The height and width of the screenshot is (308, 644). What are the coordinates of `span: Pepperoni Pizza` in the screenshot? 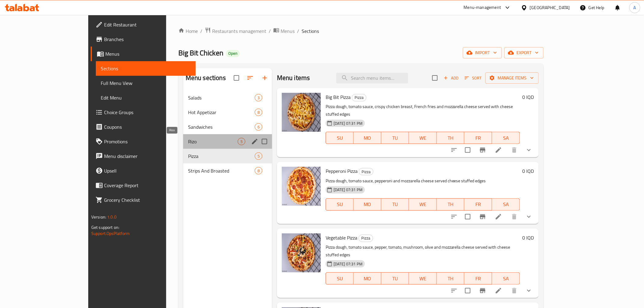 It's located at (341, 171).